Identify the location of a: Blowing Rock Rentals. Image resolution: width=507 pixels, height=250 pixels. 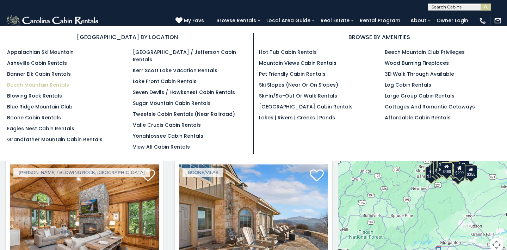
(34, 96).